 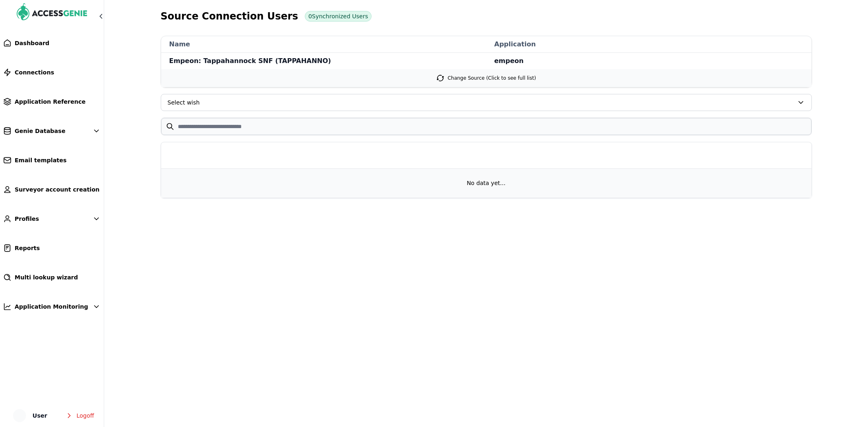 What do you see at coordinates (230, 16) in the screenshot?
I see `h3: Source Connection Users` at bounding box center [230, 16].